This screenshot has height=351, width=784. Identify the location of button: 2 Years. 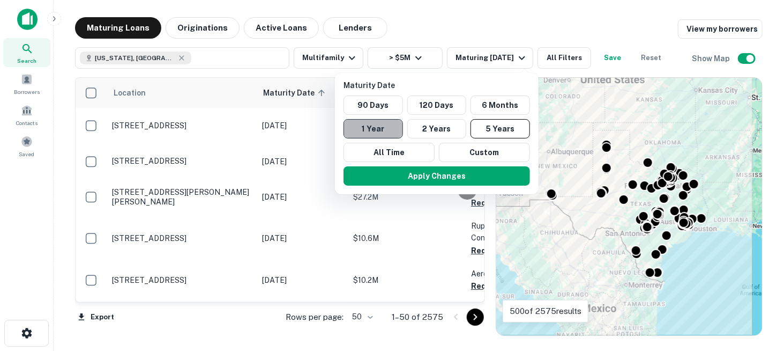
(437, 129).